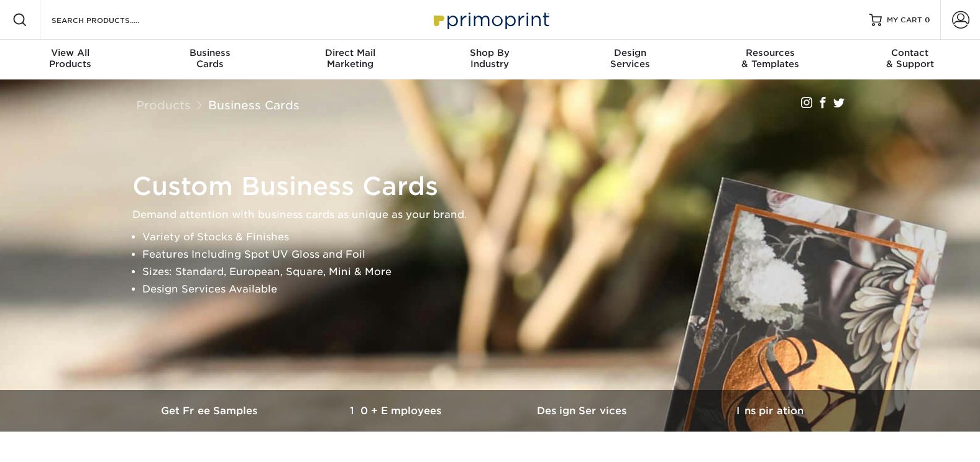  Describe the element at coordinates (770, 53) in the screenshot. I see `span: Resources` at that location.